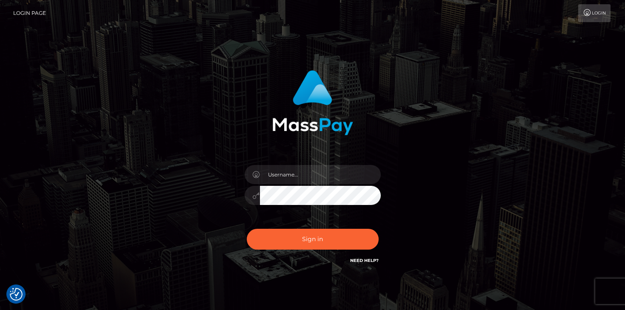  I want to click on button: Consent Preferences, so click(16, 294).